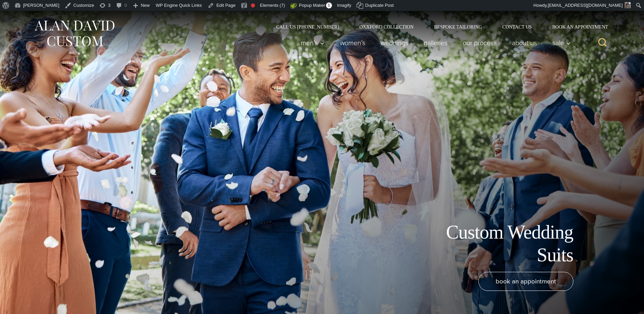  I want to click on nav: Primary Navigation, so click(434, 43).